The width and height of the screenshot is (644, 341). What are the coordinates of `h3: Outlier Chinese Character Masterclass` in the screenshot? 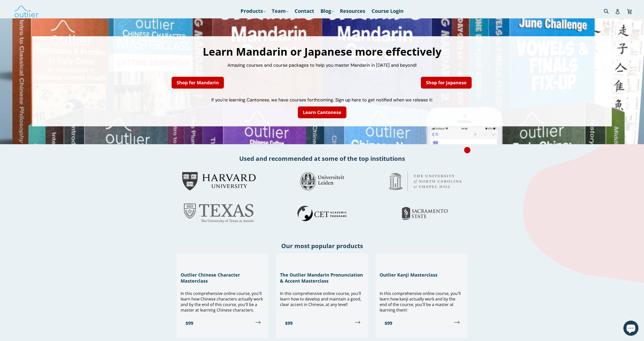 It's located at (222, 278).